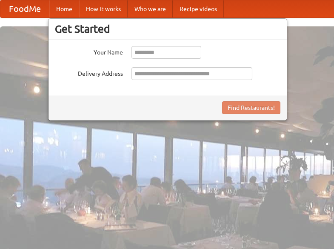  I want to click on a: How it works, so click(103, 9).